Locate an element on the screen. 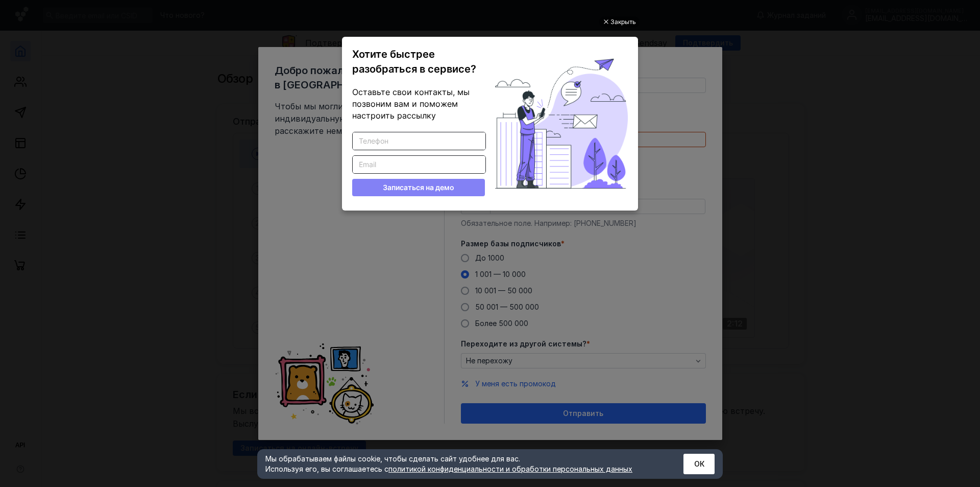 This screenshot has height=487, width=980. div: Мы обрабатываем файлы cookie, чтобы сделать сайт удобнее для вас. Используя его, вы соглашаетесь c is located at coordinates (462, 464).